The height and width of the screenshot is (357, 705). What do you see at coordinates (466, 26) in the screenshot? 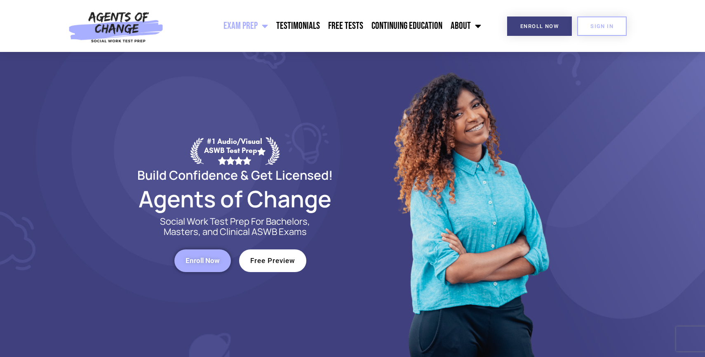
I see `a: About` at bounding box center [466, 26].